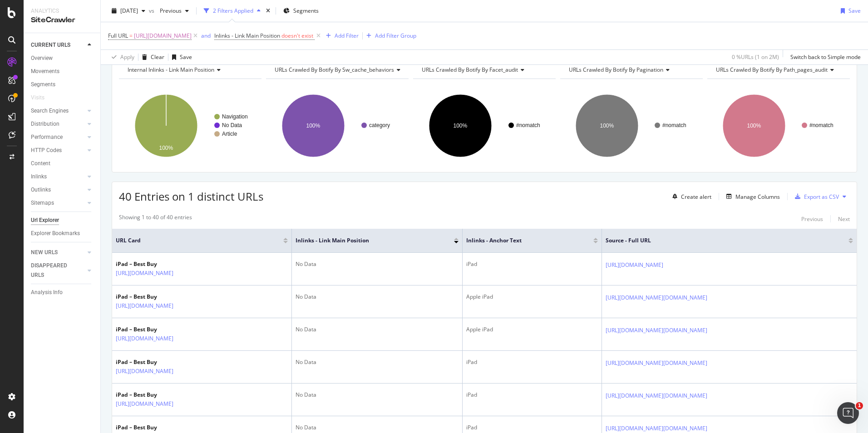  What do you see at coordinates (62, 220) in the screenshot?
I see `a: Url Explorer` at bounding box center [62, 220].